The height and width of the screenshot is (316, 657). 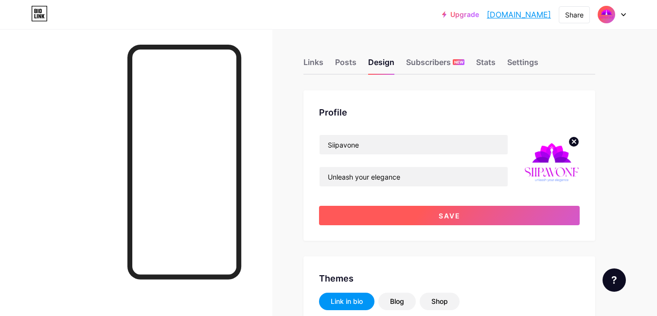 What do you see at coordinates (413, 177) in the screenshot?
I see `input: Bio` at bounding box center [413, 177].